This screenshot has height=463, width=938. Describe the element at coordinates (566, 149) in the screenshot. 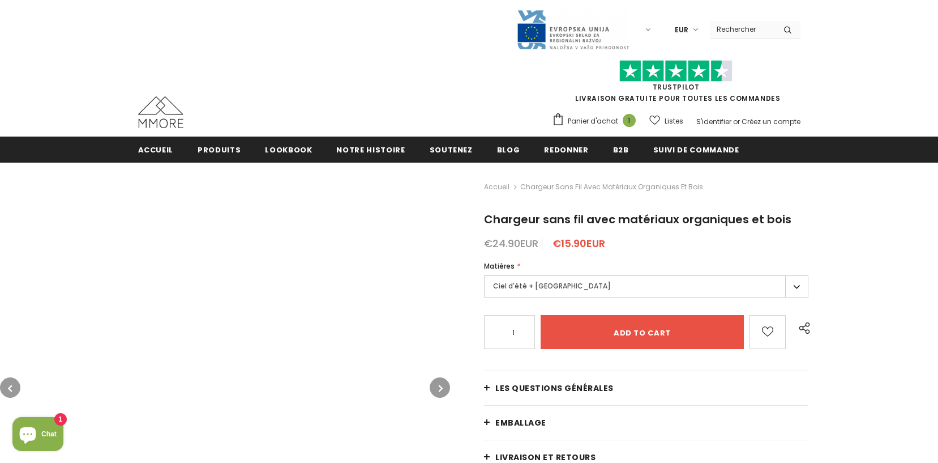

I see `span: Redonner` at that location.